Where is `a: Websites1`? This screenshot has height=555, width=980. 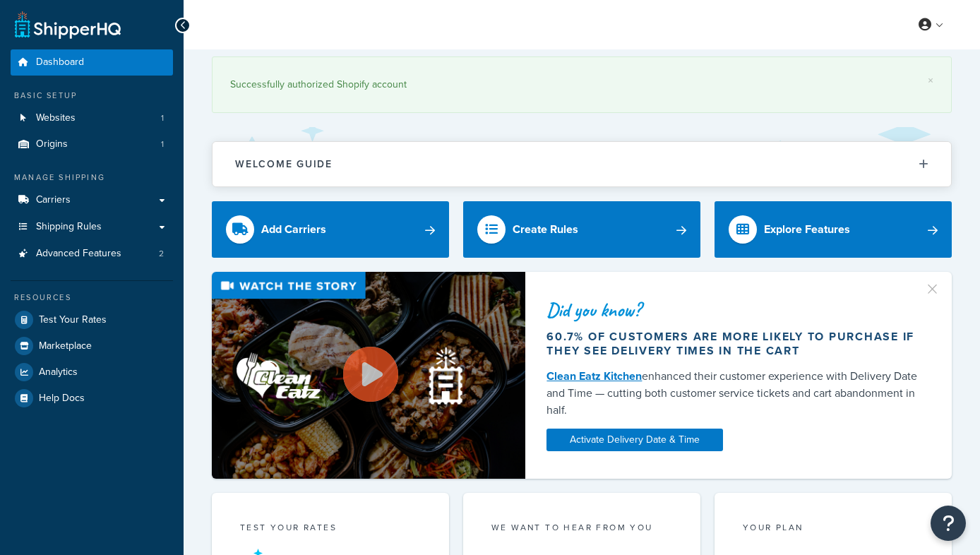
a: Websites1 is located at coordinates (92, 118).